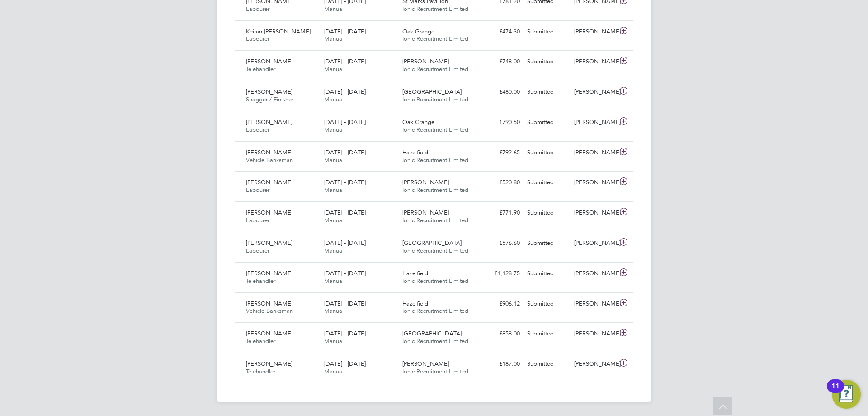 This screenshot has width=868, height=416. What do you see at coordinates (847, 394) in the screenshot?
I see `button: Open Resource Center, 11 new notifications` at bounding box center [847, 394].